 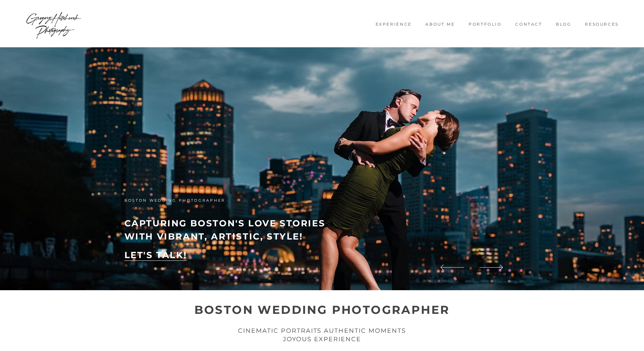 What do you see at coordinates (440, 24) in the screenshot?
I see `a: About me` at bounding box center [440, 24].